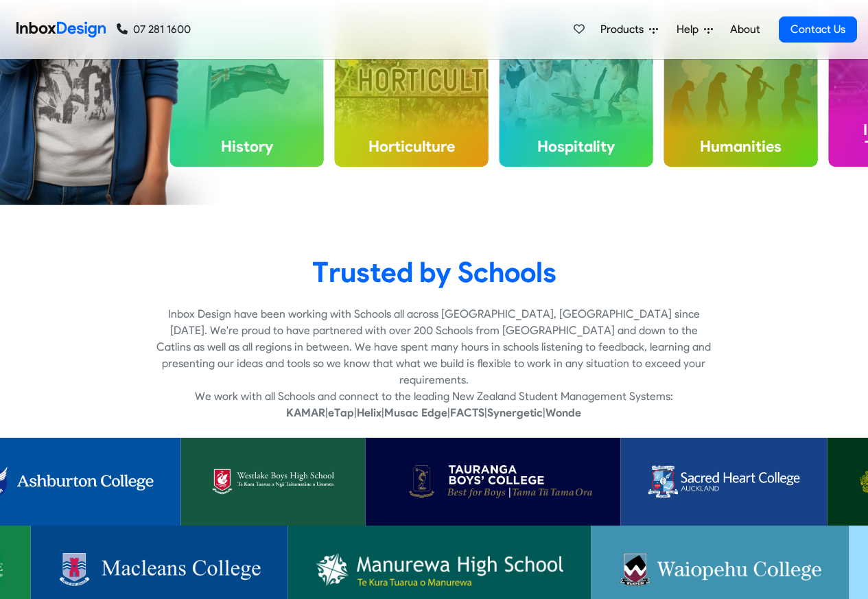  Describe the element at coordinates (412, 146) in the screenshot. I see `h4: Horticulture` at that location.